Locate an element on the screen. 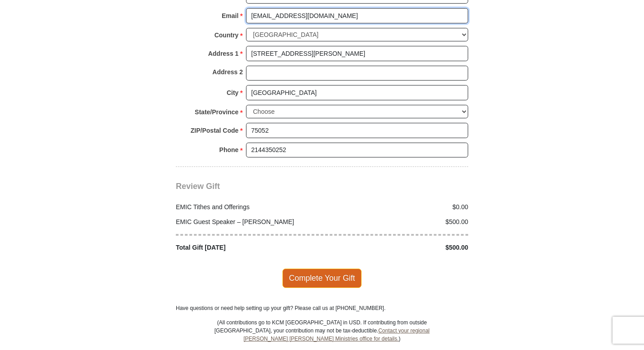  span: Review Gift is located at coordinates (198, 186).